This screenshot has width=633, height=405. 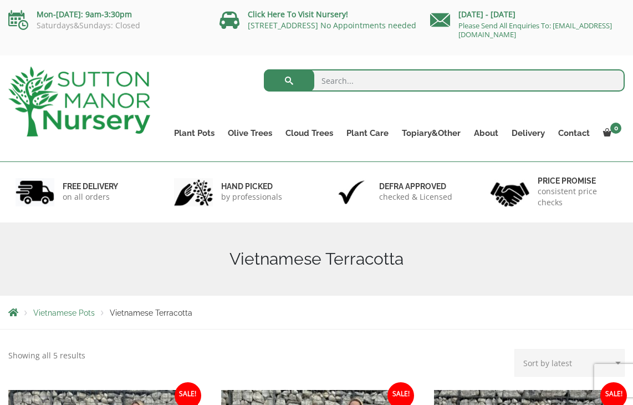 I want to click on a: About, so click(x=486, y=133).